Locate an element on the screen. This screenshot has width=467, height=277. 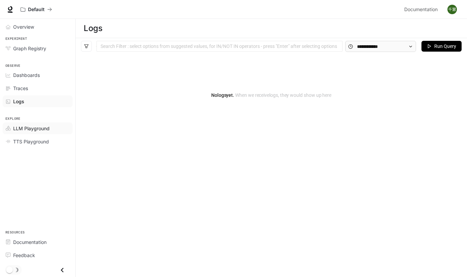
button: All workspaces is located at coordinates (36, 9).